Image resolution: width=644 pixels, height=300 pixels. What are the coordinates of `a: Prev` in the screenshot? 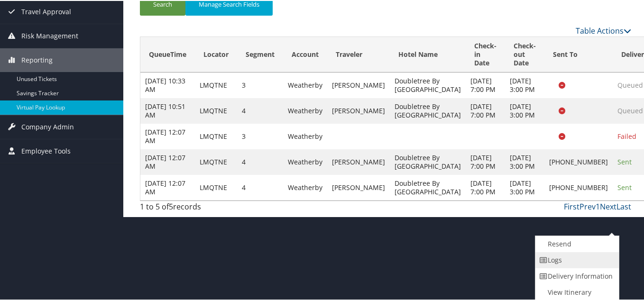 It's located at (588, 206).